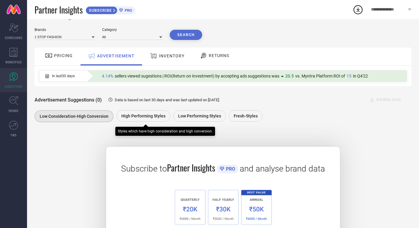  I want to click on span: 15, so click(349, 76).